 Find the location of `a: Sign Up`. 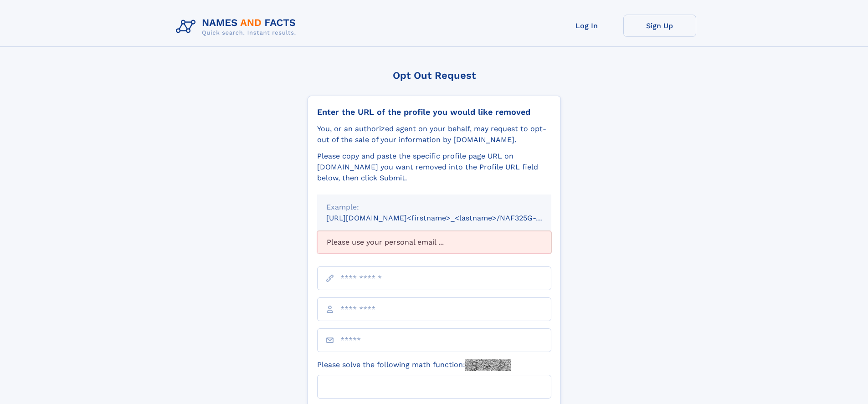

a: Sign Up is located at coordinates (660, 26).